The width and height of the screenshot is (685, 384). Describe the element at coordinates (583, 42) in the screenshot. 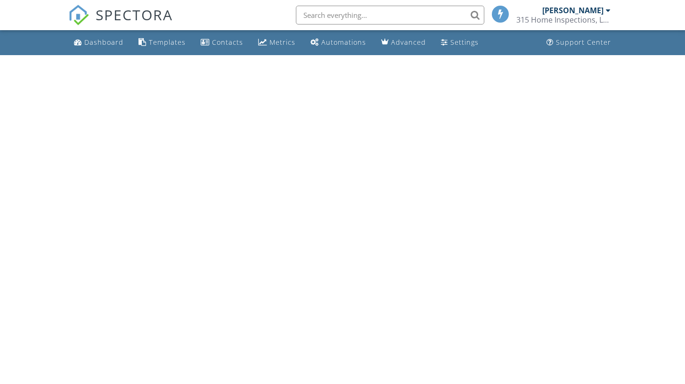

I see `div: Support Center` at that location.